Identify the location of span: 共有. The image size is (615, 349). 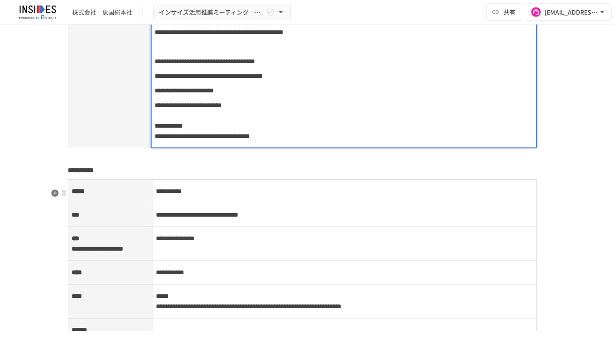
(510, 12).